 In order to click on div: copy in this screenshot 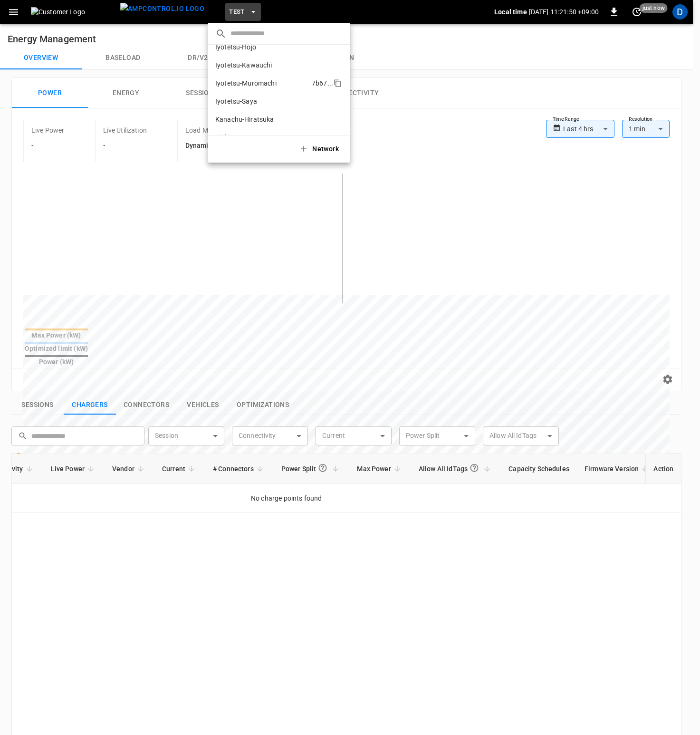, I will do `click(338, 83)`.